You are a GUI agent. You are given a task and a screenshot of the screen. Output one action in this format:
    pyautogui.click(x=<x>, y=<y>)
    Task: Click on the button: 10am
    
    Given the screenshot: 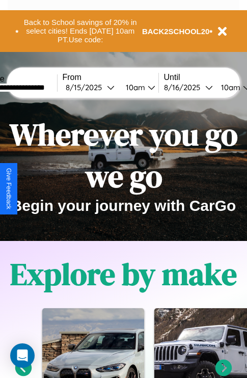 What is the action you would take?
    pyautogui.click(x=138, y=87)
    